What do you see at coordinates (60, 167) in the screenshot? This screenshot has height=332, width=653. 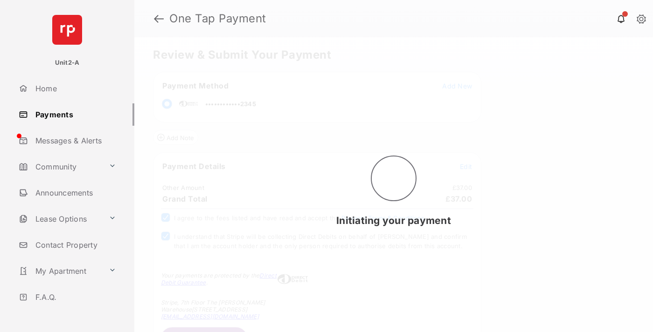 I see `a: Community` at bounding box center [60, 167].